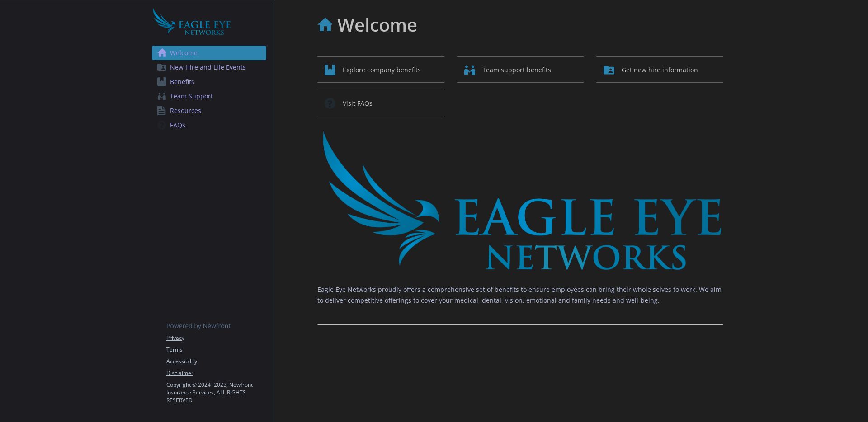 The image size is (868, 422). I want to click on a: New Hire and Life Events, so click(209, 67).